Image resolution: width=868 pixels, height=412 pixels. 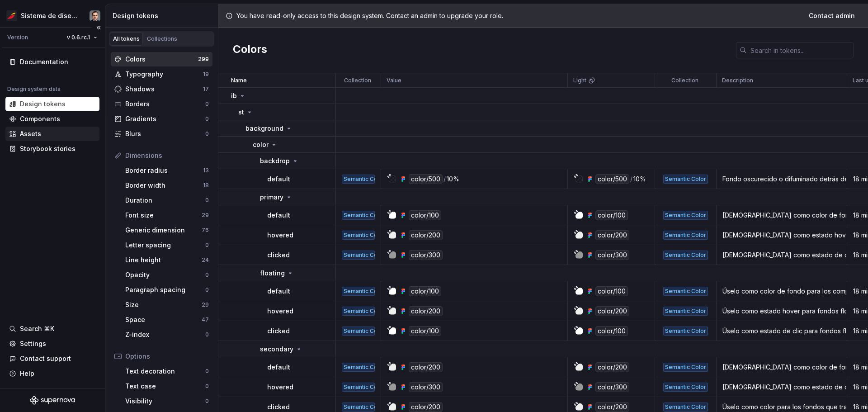 What do you see at coordinates (161, 119) in the screenshot?
I see `a: Gradients0` at bounding box center [161, 119].